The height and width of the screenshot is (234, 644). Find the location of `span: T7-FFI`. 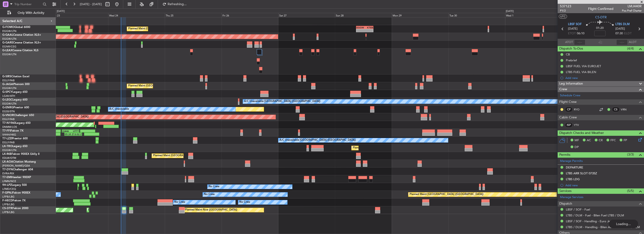

span: T7-FFI is located at coordinates (6, 131).